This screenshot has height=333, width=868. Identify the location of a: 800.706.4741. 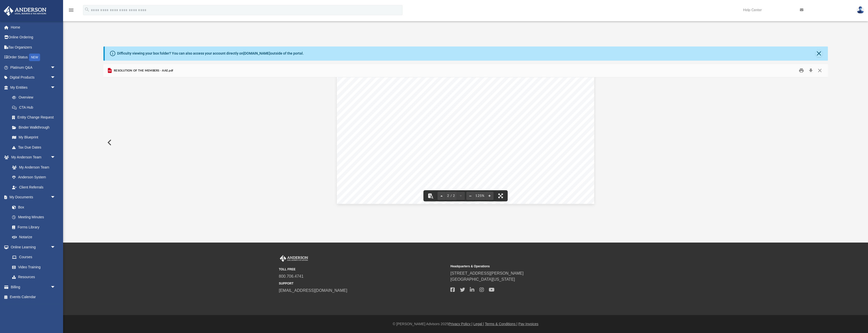
(291, 276).